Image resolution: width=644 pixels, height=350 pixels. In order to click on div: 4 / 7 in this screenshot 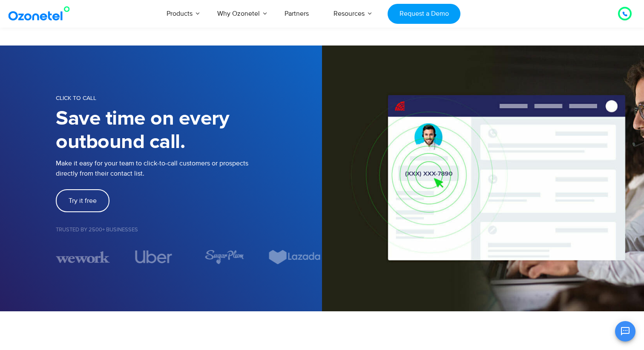, I will do `click(153, 257)`.